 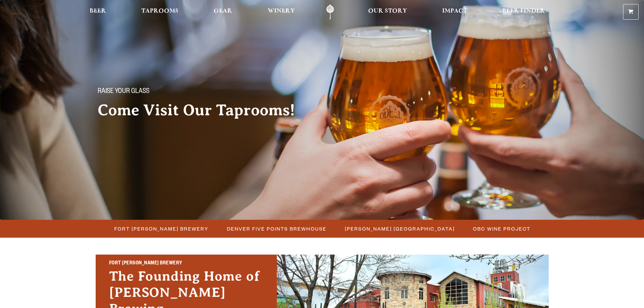 I want to click on span: Impact, so click(x=455, y=11).